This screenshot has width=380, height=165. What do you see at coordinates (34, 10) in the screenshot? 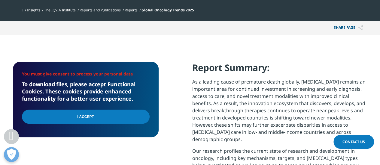
I see `a: Insights` at bounding box center [34, 10].